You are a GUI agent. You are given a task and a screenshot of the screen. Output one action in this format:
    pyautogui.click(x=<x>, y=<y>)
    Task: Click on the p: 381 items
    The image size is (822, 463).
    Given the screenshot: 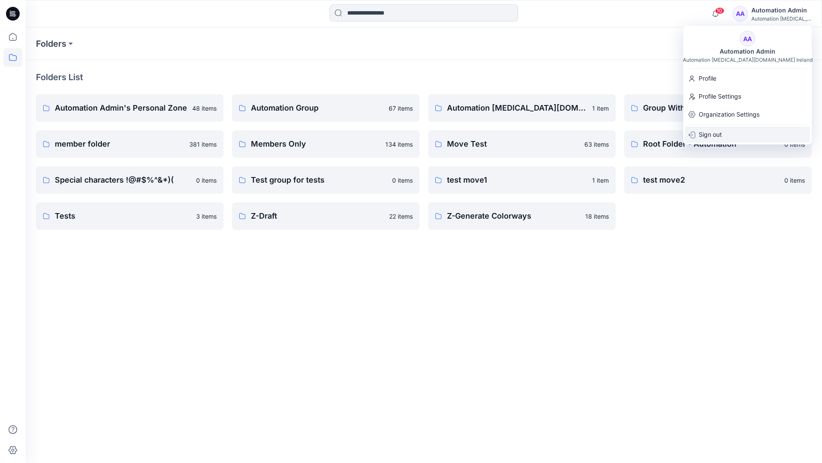 What is the action you would take?
    pyautogui.click(x=203, y=144)
    